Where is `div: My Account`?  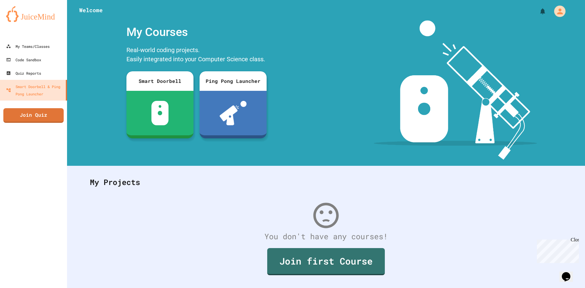
div: My Account is located at coordinates (557, 11).